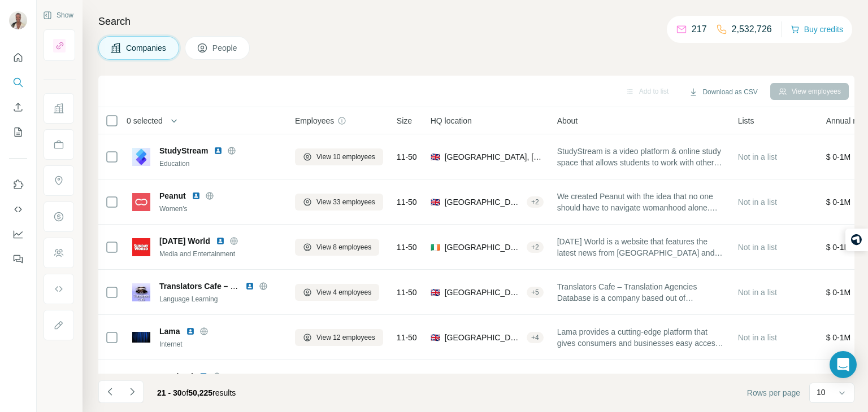 The height and width of the screenshot is (412, 868). I want to click on button: Quick start, so click(18, 57).